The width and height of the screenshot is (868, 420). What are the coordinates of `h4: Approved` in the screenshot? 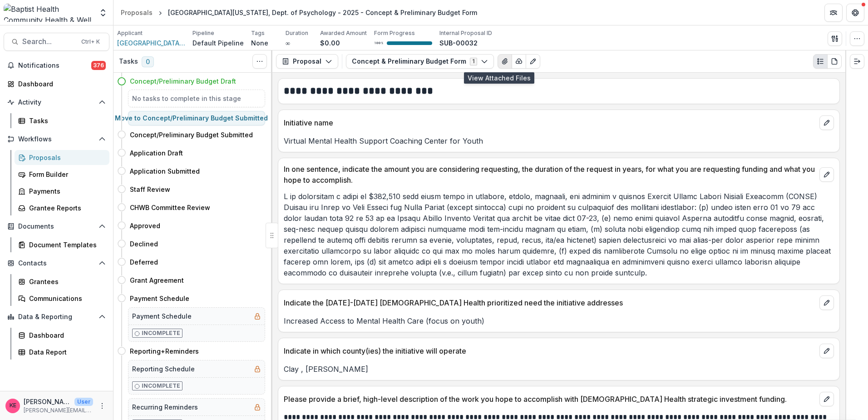 It's located at (145, 225).